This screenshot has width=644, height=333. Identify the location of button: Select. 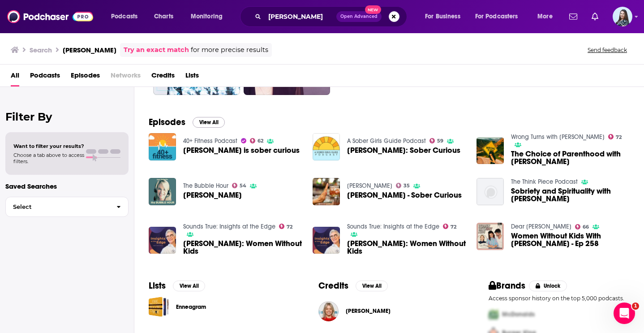
(67, 207).